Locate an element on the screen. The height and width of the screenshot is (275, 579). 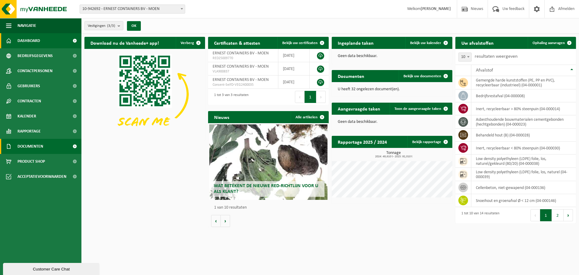
span: VLA900837 is located at coordinates (243, 71).